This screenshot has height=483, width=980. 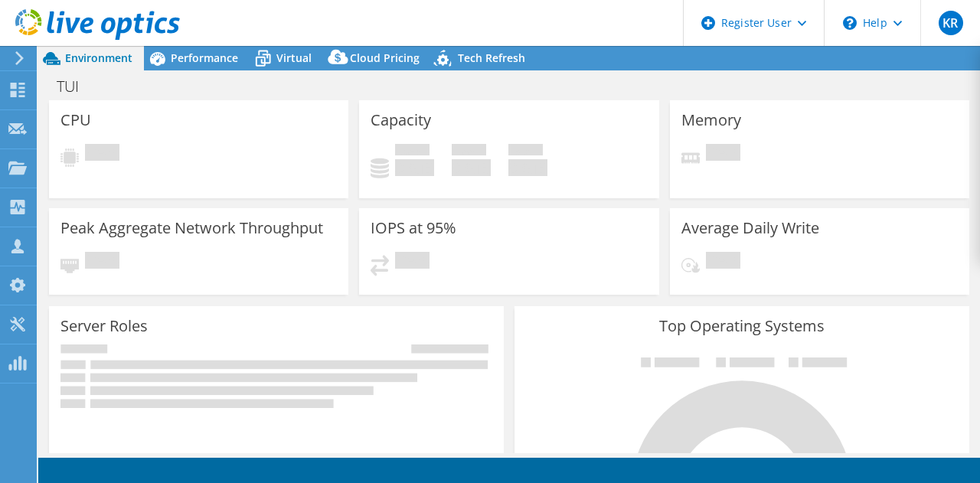 I want to click on h3: CPU, so click(x=76, y=120).